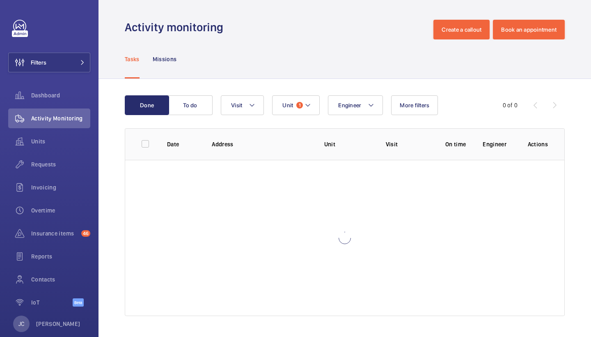 The height and width of the screenshot is (337, 591). Describe the element at coordinates (61, 210) in the screenshot. I see `span: Overtime` at that location.